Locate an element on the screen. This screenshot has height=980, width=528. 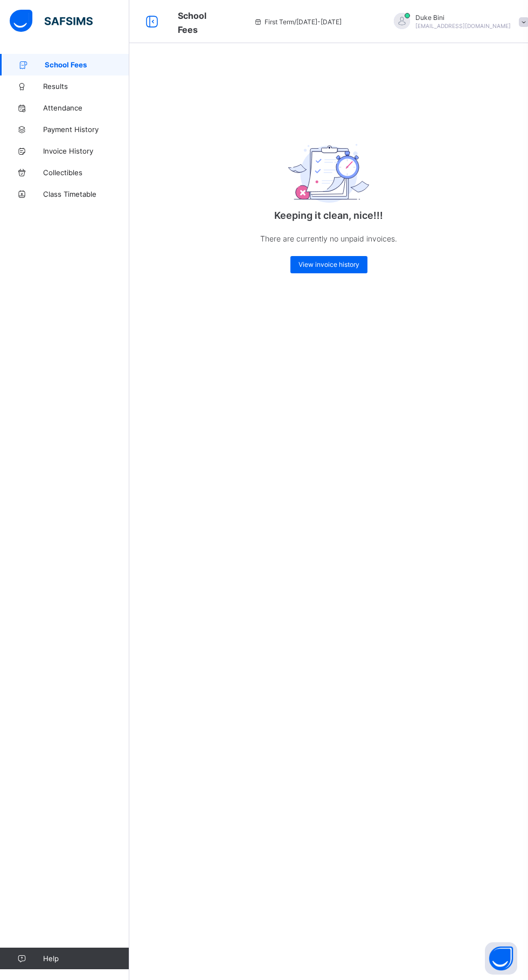
span: session/term information is located at coordinates (297, 21).